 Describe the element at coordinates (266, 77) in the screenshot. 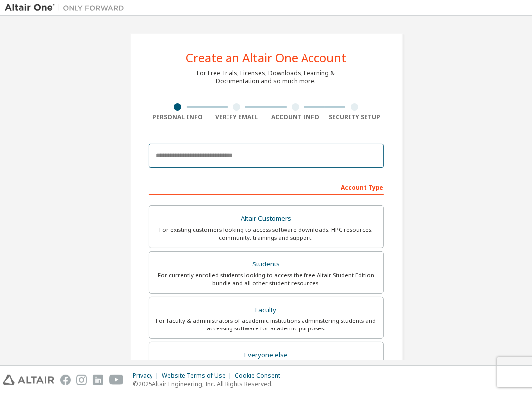

I see `div: For Free Trials, Licenses, Downloads, Learning & Documentation and so much more.` at that location.